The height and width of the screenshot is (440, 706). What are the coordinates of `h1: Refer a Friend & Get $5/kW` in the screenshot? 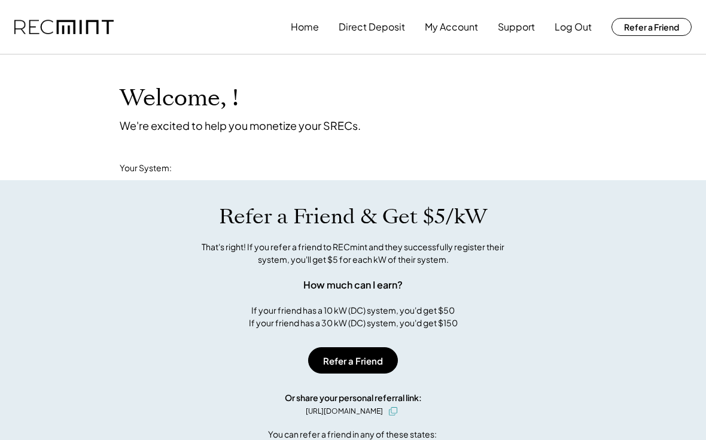 It's located at (353, 217).